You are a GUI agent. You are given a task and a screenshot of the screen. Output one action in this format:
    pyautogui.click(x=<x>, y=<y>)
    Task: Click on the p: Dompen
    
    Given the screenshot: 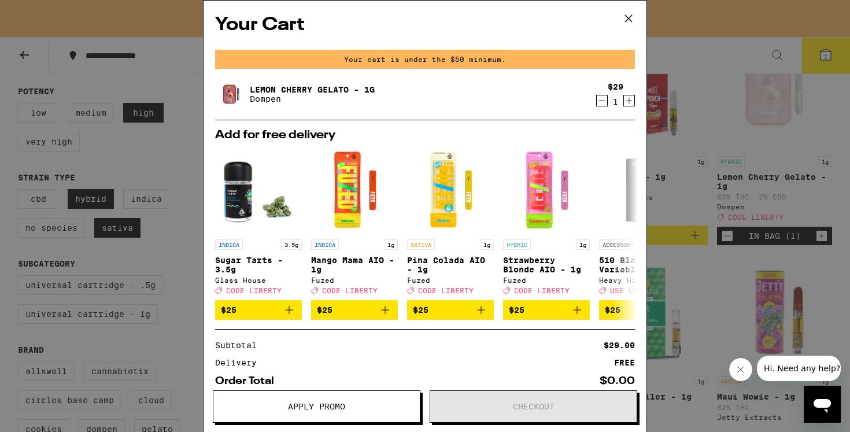 What is the action you would take?
    pyautogui.click(x=312, y=99)
    